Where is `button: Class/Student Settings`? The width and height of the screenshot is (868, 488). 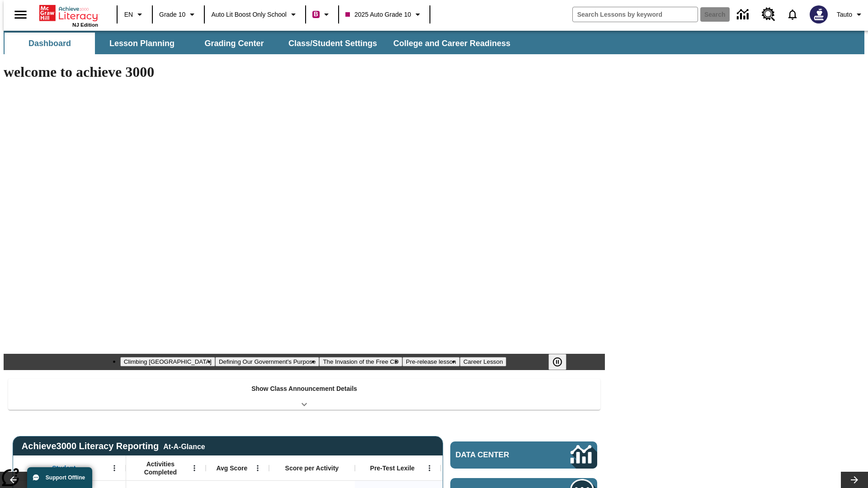 button: Class/Student Settings is located at coordinates (333, 43).